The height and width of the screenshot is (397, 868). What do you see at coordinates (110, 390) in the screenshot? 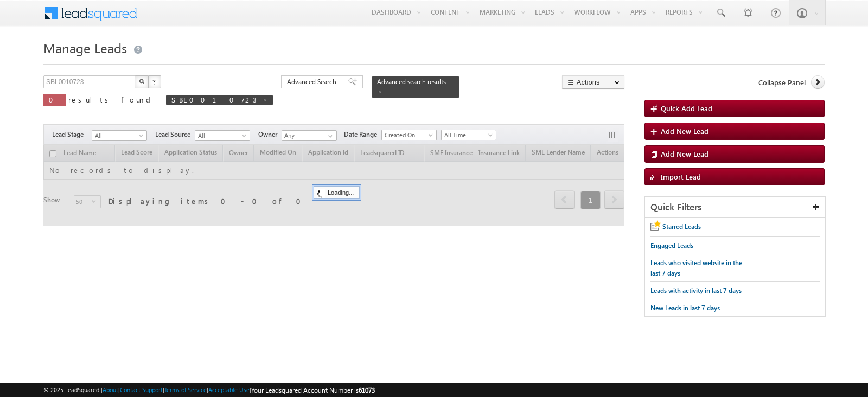
I see `a: About` at bounding box center [110, 390].